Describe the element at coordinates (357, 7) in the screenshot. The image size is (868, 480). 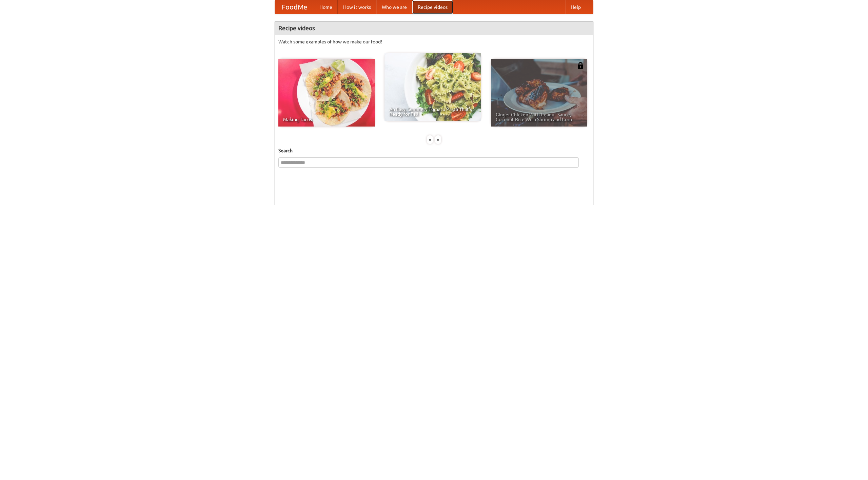
I see `a: How it works` at that location.